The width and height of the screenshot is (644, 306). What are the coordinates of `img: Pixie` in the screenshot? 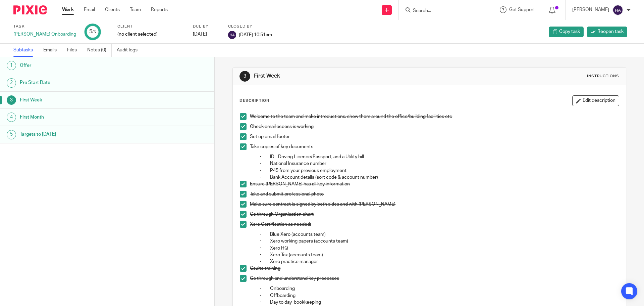 It's located at (30, 10).